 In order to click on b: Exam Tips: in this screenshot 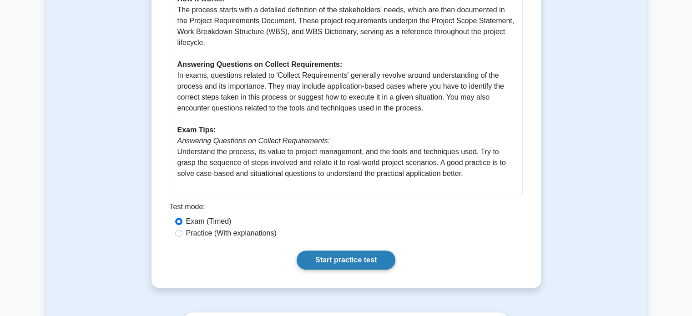, I will do `click(197, 130)`.